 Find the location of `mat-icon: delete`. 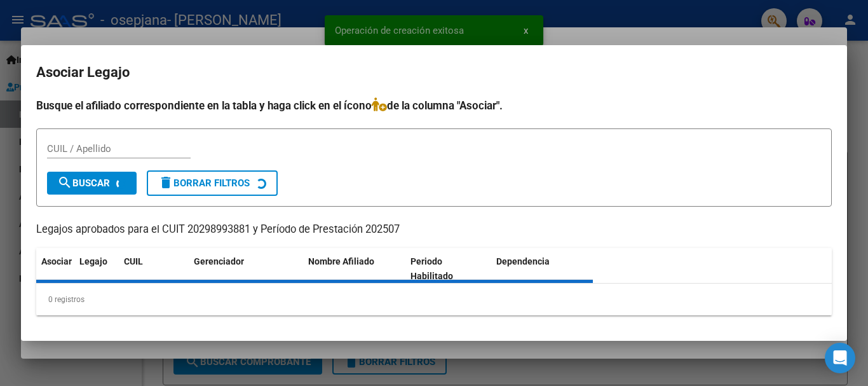

mat-icon: delete is located at coordinates (166, 182).